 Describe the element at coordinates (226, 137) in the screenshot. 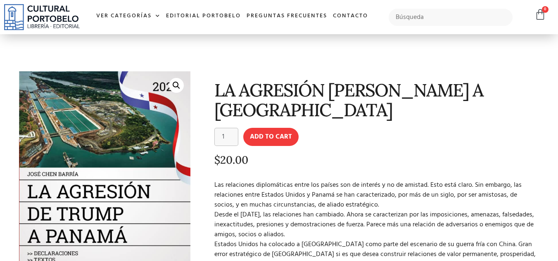

I see `input: Product quantity` at that location.